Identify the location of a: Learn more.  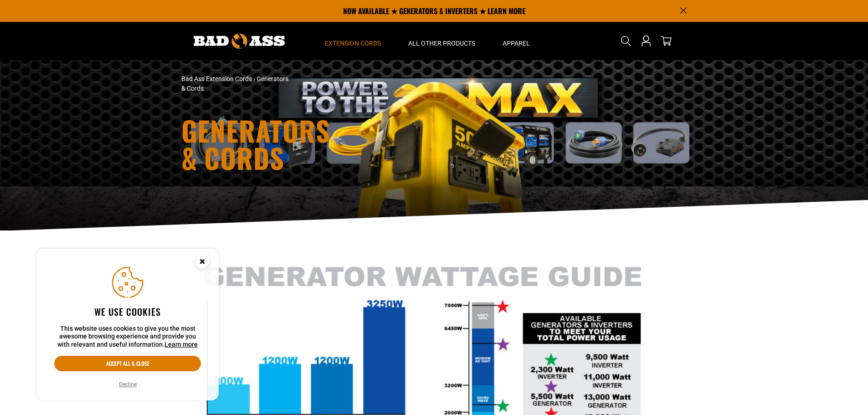
(181, 345).